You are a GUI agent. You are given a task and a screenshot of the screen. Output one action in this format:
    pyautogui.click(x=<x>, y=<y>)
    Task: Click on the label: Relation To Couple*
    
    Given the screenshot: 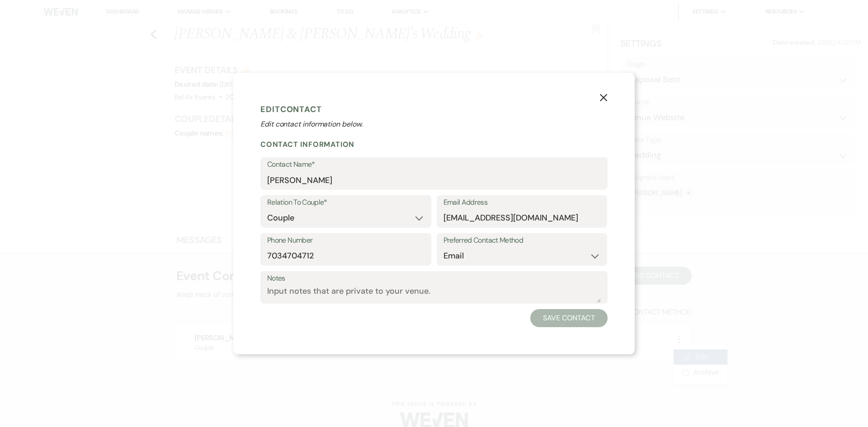 What is the action you would take?
    pyautogui.click(x=346, y=203)
    